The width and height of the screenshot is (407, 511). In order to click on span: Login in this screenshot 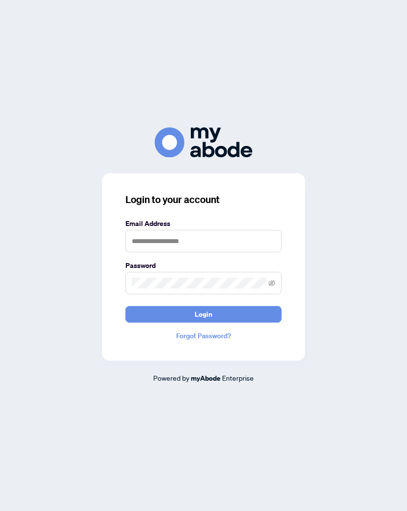, I will do `click(204, 315)`.